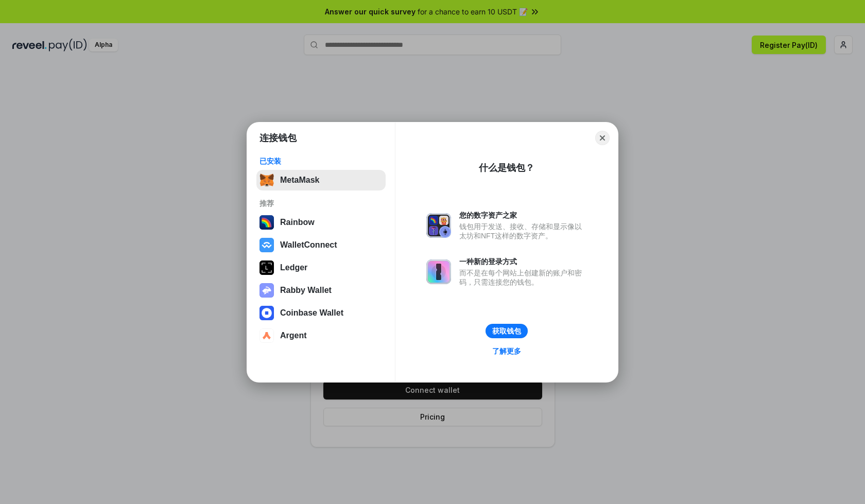 Image resolution: width=865 pixels, height=504 pixels. I want to click on div: 您的数字资产之家, so click(523, 215).